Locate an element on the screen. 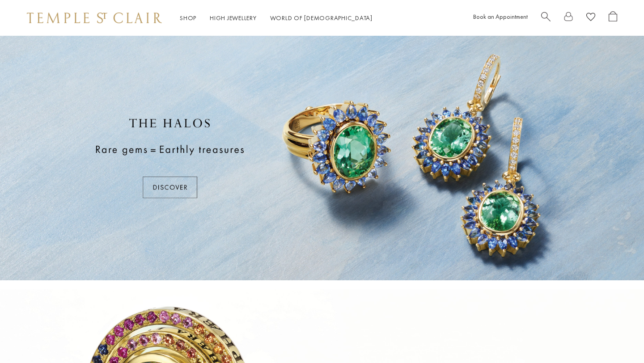 The width and height of the screenshot is (644, 363). a: View Wishlist is located at coordinates (590, 18).